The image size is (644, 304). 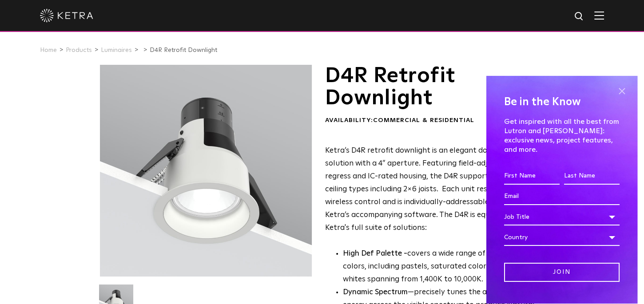 I want to click on h1: D4R Retrofit Downlight, so click(x=433, y=87).